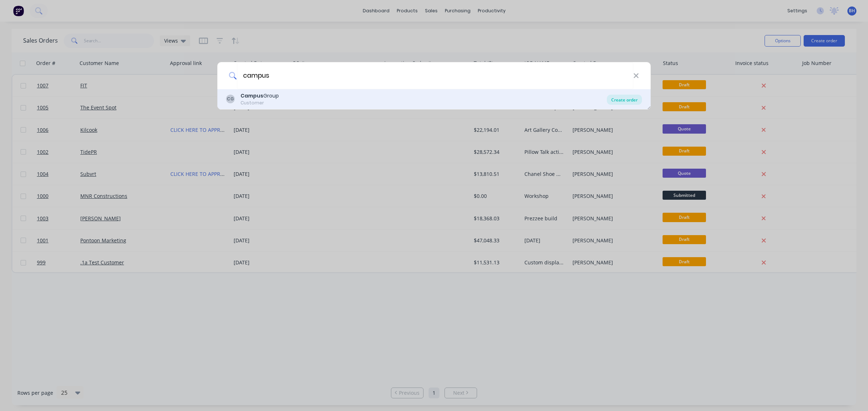  Describe the element at coordinates (230, 99) in the screenshot. I see `div: CG` at that location.